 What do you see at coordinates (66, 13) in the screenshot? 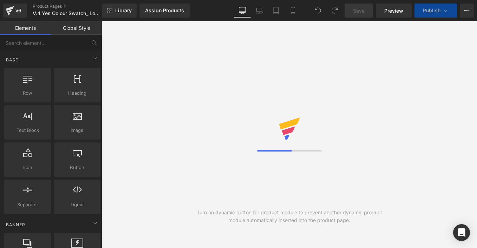
I see `span: V.4 Yes Colour Swatch_ Loungewear Template` at bounding box center [66, 13].